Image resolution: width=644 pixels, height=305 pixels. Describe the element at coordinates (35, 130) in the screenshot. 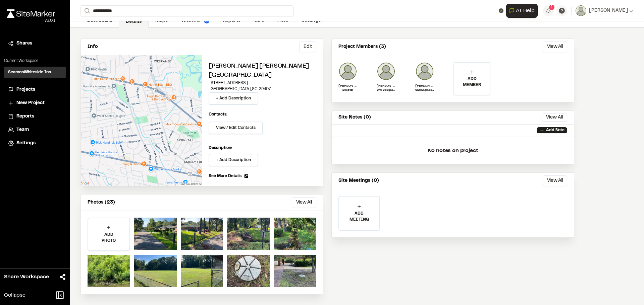

I see `a: Team` at that location.